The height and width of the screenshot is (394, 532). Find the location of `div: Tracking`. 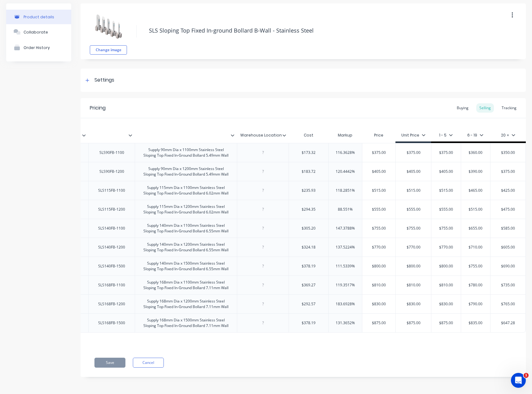

div: Tracking is located at coordinates (509, 108).